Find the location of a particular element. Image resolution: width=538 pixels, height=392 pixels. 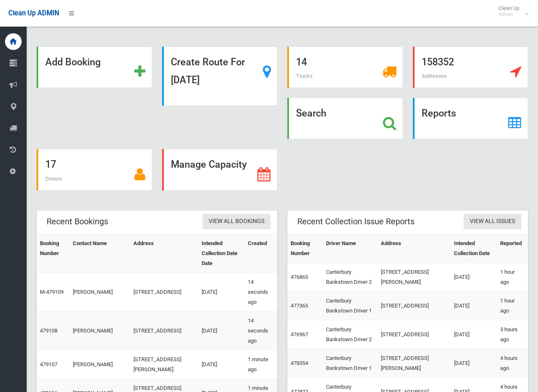

a: Reports is located at coordinates (471, 118).